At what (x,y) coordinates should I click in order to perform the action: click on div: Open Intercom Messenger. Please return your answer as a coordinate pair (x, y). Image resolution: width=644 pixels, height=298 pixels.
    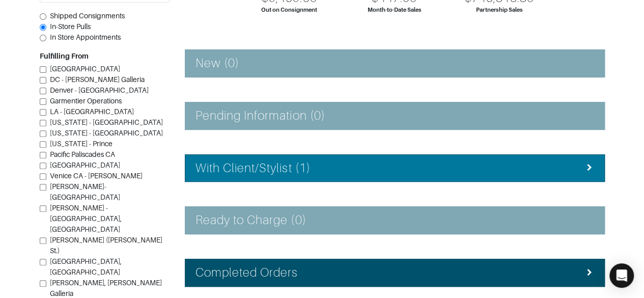
    Looking at the image, I should click on (622, 276).